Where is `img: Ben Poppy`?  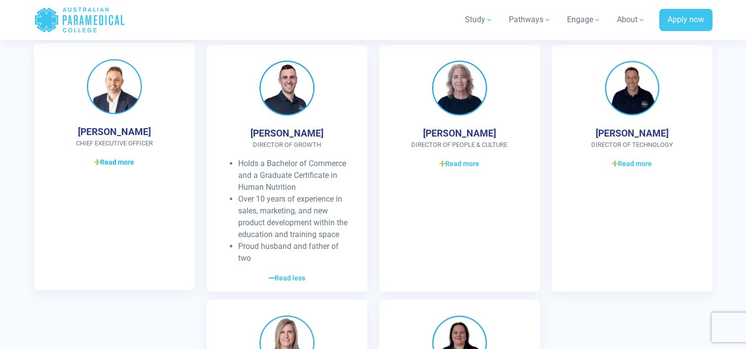 img: Ben Poppy is located at coordinates (114, 87).